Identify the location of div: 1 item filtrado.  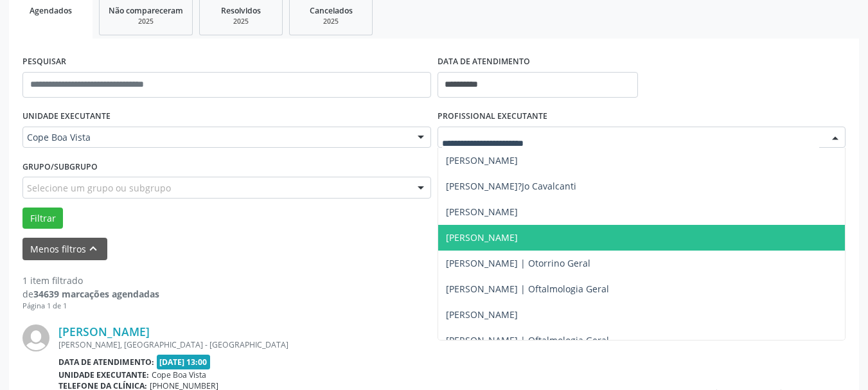
(91, 280).